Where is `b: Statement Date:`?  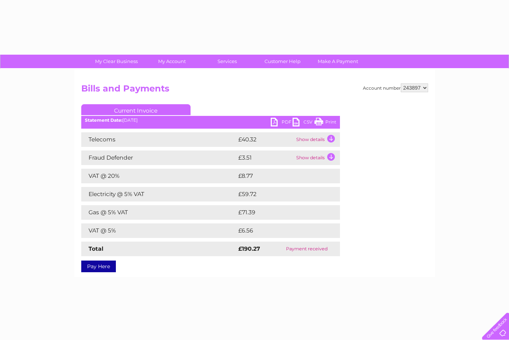
b: Statement Date: is located at coordinates (103, 120).